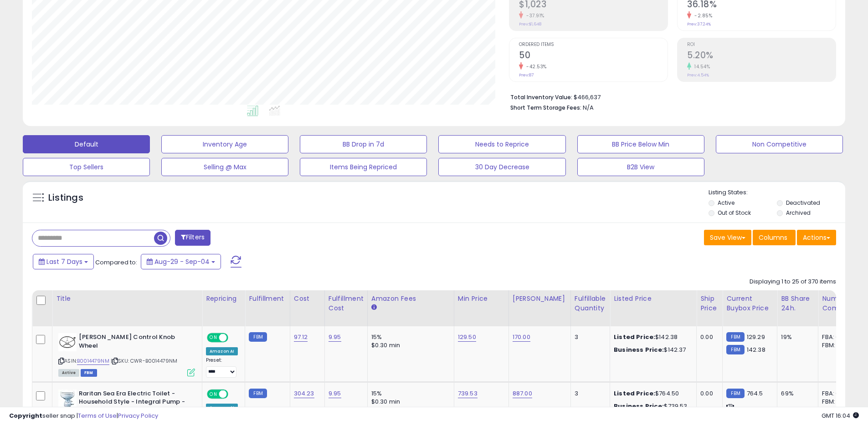 The height and width of the screenshot is (425, 868). Describe the element at coordinates (640, 144) in the screenshot. I see `button: BB Price Below Min` at that location.